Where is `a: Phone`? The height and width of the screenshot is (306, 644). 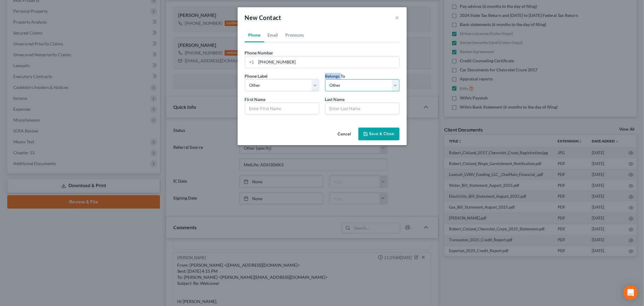
a: Phone is located at coordinates (254, 35).